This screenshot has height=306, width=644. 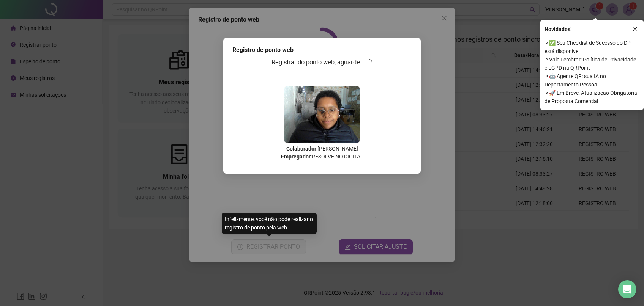 I want to click on span: close, so click(x=635, y=29).